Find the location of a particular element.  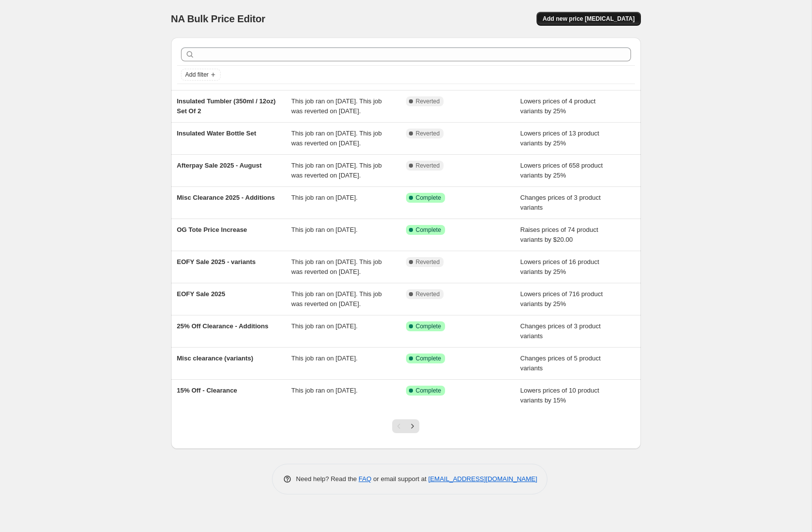

span: Lowers prices of 4 product variants by 25% is located at coordinates (558, 106).